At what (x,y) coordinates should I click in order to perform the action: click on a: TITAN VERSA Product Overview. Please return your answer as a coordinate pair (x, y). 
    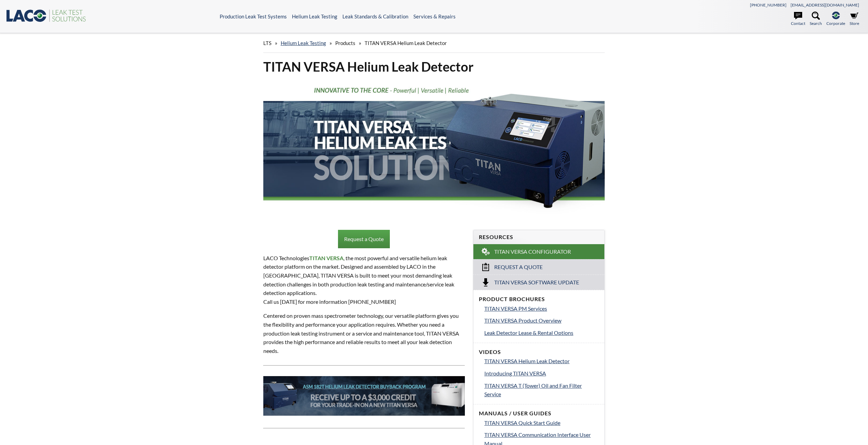
    Looking at the image, I should click on (542, 321).